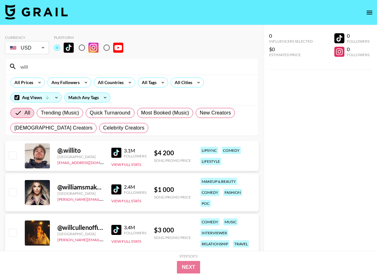 The width and height of the screenshot is (377, 276). Describe the element at coordinates (124, 128) in the screenshot. I see `span: Celebrity Creators` at that location.